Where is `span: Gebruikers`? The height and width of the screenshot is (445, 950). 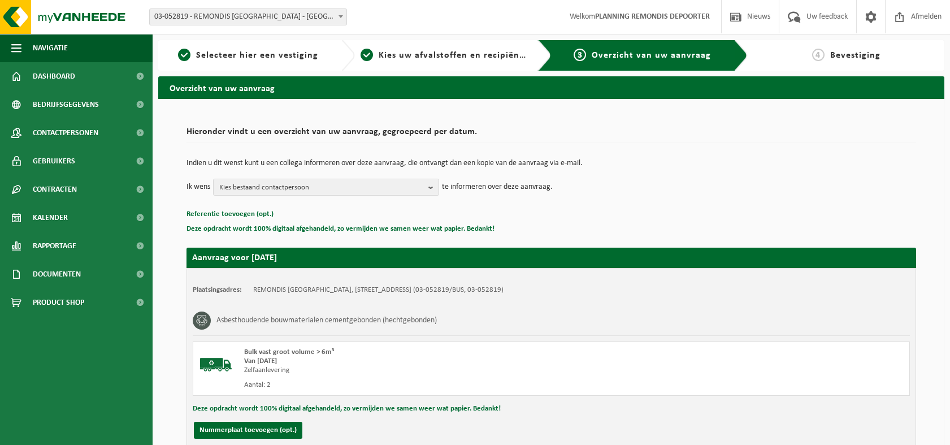
span: Gebruikers is located at coordinates (54, 161).